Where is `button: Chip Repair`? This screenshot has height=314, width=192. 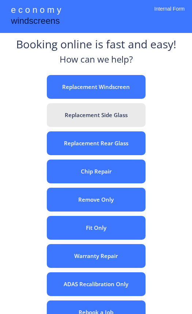
button: Chip Repair is located at coordinates (96, 171).